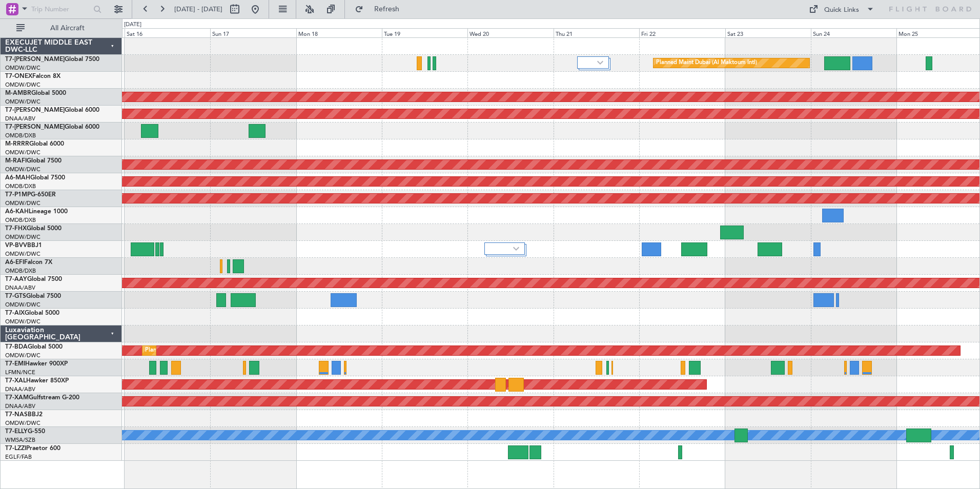 This screenshot has height=489, width=980. Describe the element at coordinates (339, 32) in the screenshot. I see `div: Mon 18` at that location.